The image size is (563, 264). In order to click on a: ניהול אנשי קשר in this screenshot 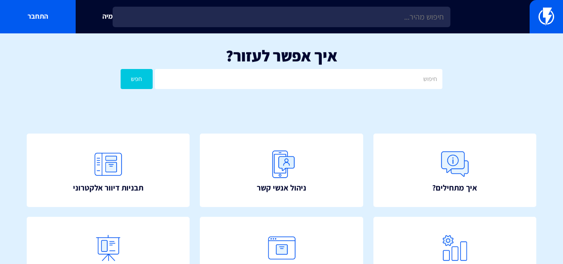, I will do `click(281, 170)`.